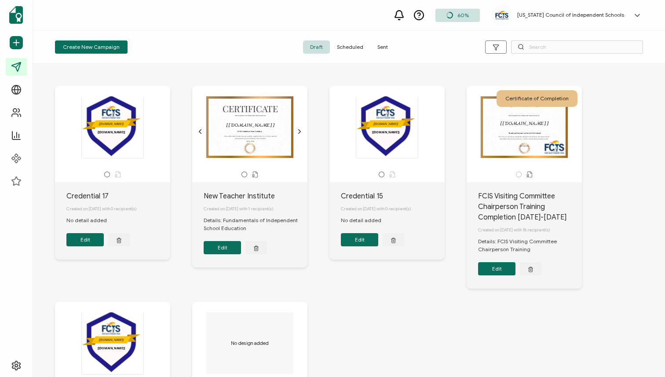  I want to click on span: 60%, so click(463, 15).